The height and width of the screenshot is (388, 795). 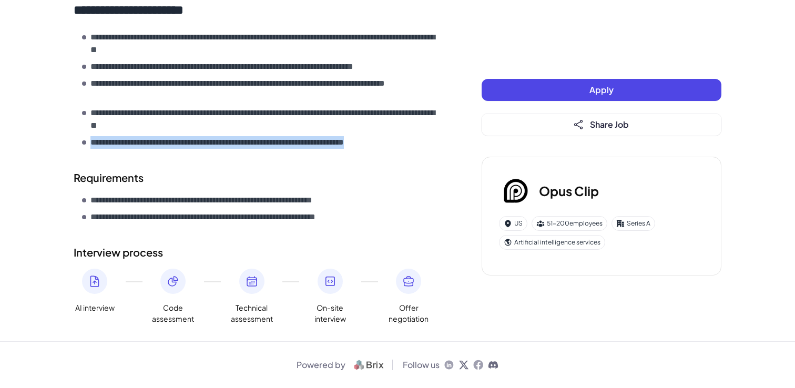 I want to click on h3: Opus Clip, so click(x=569, y=191).